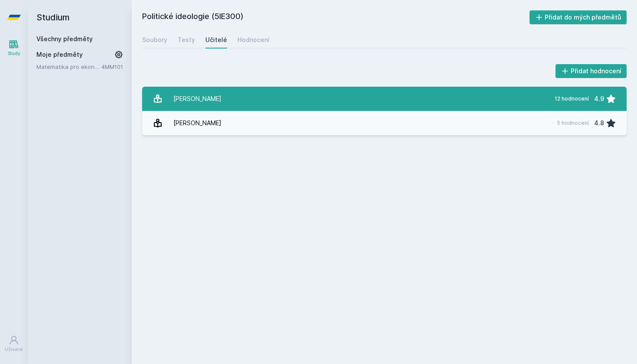  Describe the element at coordinates (598, 123) in the screenshot. I see `div: 4.8` at that location.